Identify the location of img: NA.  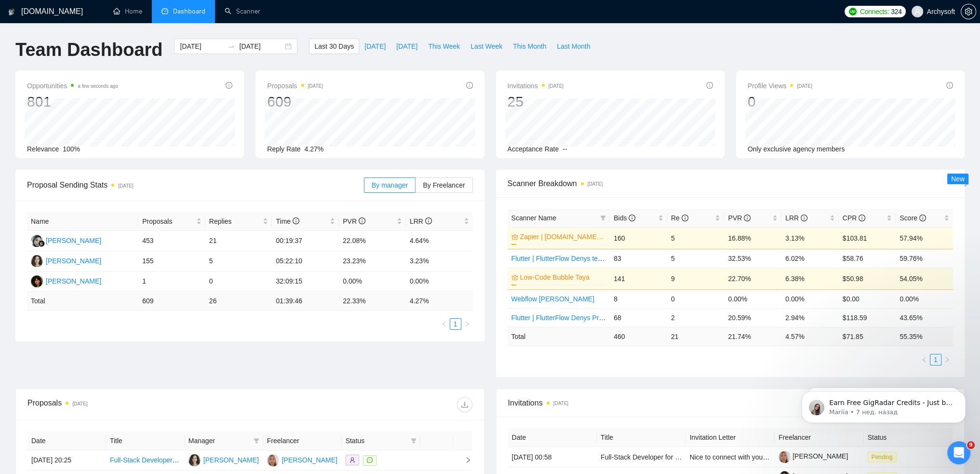
(37, 241).